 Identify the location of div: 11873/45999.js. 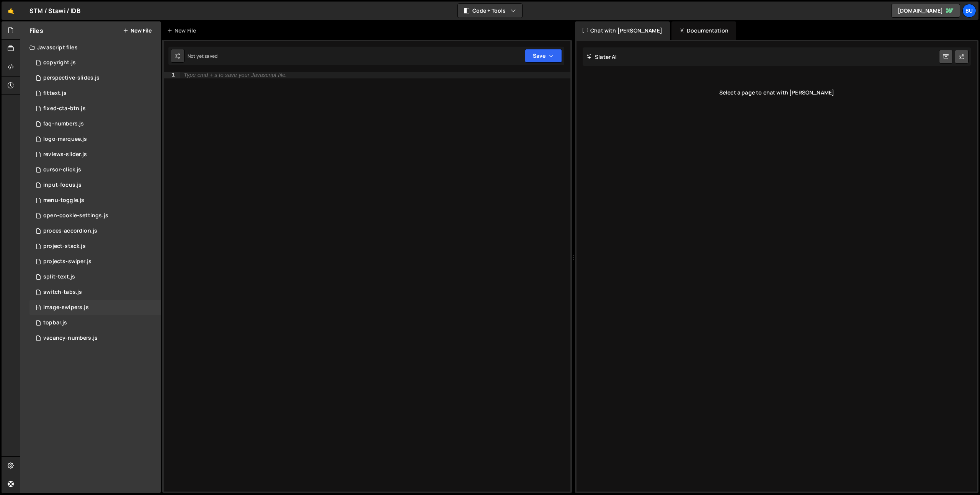
(95, 124).